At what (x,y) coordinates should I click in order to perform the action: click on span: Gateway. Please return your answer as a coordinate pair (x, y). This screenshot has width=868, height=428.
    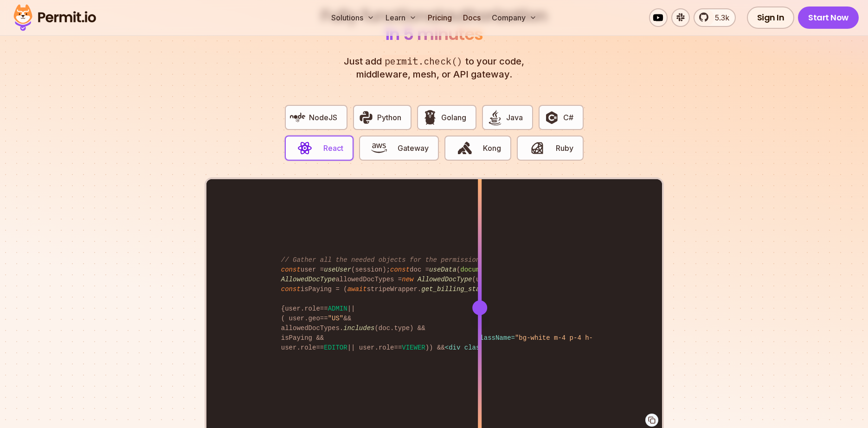
    Looking at the image, I should click on (413, 148).